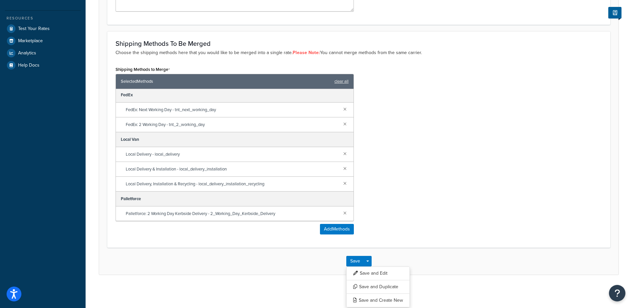 The width and height of the screenshot is (632, 308). What do you see at coordinates (378, 300) in the screenshot?
I see `button: Save and Create New` at bounding box center [378, 300].